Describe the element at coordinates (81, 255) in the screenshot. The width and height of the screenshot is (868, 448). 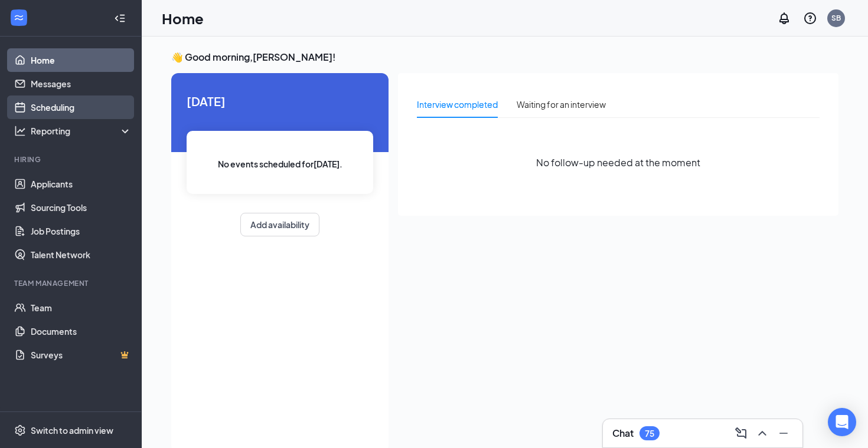
I see `a: Talent Network` at that location.